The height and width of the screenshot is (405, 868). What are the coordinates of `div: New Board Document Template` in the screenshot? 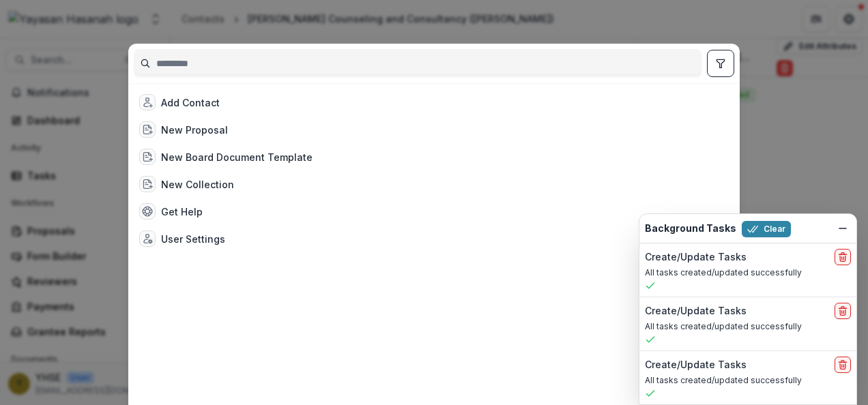 It's located at (237, 157).